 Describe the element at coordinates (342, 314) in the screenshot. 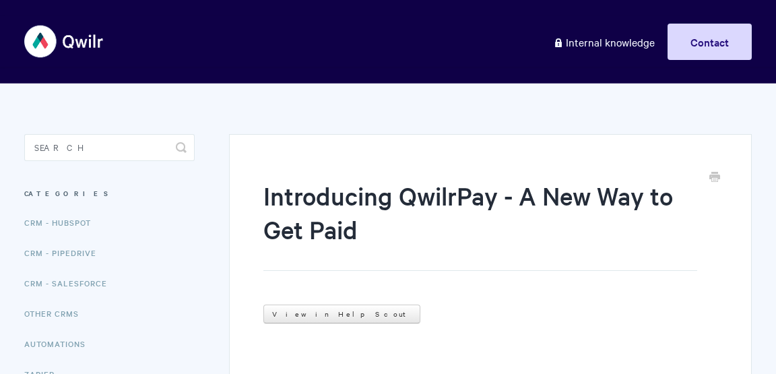

I see `a: View in Help Scout` at that location.